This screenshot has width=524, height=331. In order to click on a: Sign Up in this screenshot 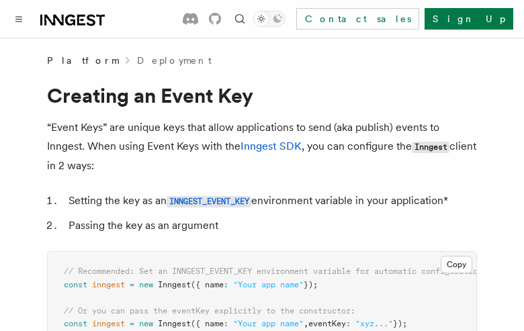, I will do `click(469, 19)`.